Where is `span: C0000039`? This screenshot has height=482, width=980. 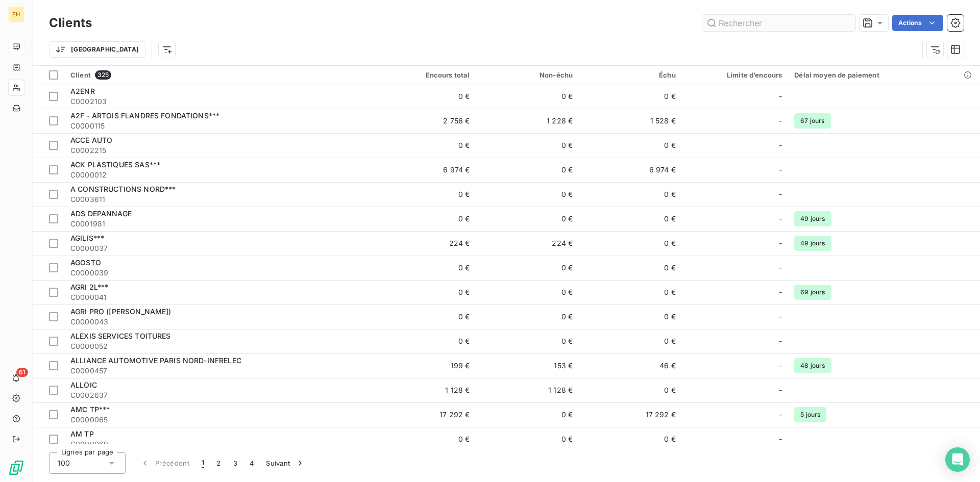
span: C0000039 is located at coordinates (219, 273).